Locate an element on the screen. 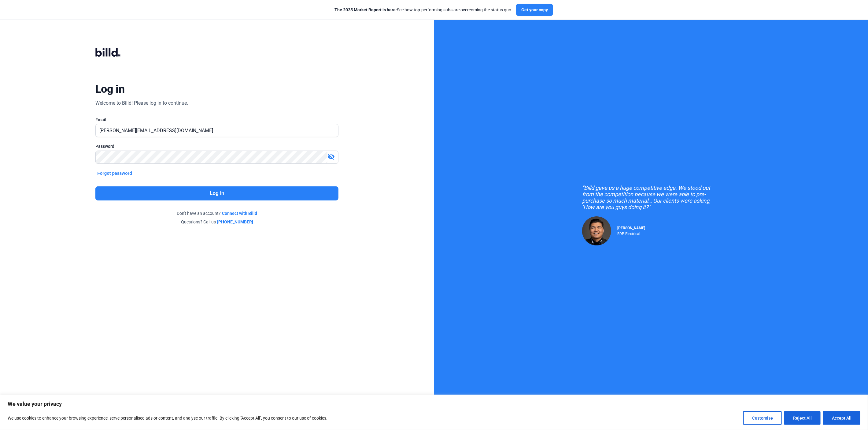 This screenshot has width=868, height=430. a: Connect with Billd is located at coordinates (239, 213).